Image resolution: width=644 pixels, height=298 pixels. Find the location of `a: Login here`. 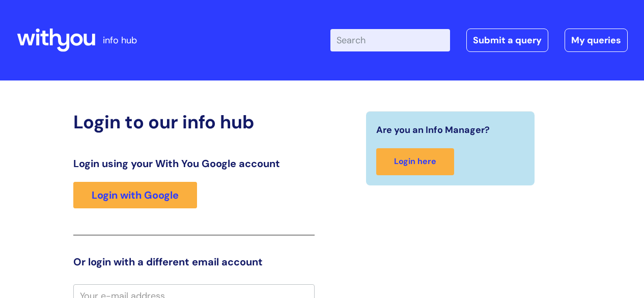

a: Login here is located at coordinates (415, 161).